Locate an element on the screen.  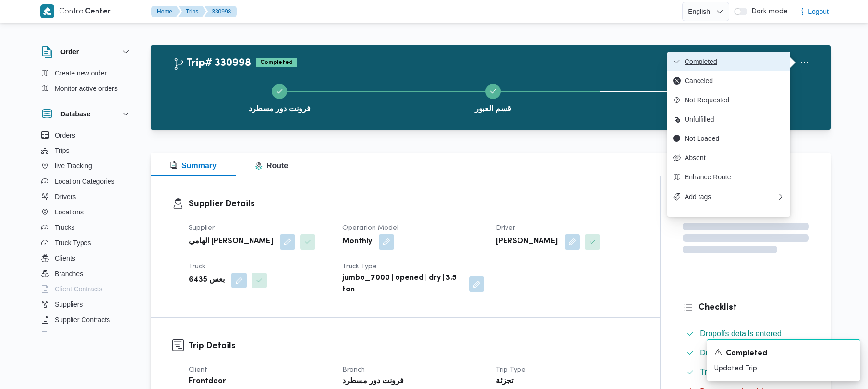
div: Database is located at coordinates (87, 231).